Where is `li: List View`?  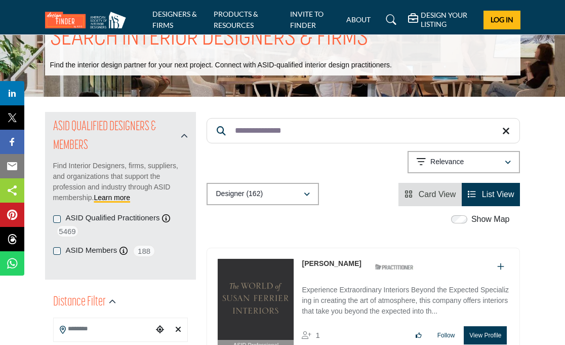
li: List View is located at coordinates (491, 195).